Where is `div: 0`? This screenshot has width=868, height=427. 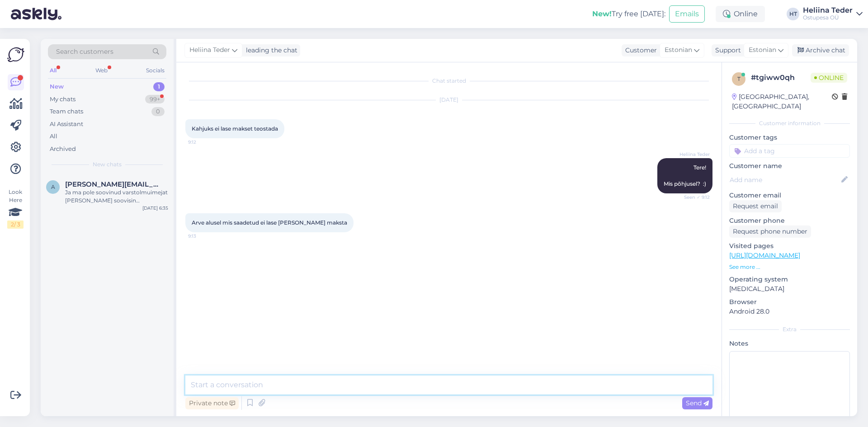
div: 0 is located at coordinates (158, 112).